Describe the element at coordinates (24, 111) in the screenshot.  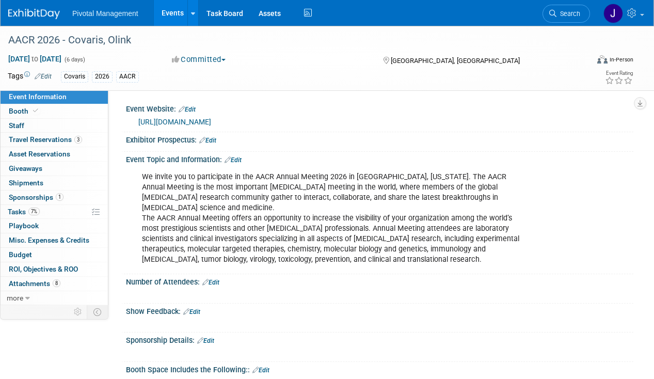
I see `span: Booth` at that location.